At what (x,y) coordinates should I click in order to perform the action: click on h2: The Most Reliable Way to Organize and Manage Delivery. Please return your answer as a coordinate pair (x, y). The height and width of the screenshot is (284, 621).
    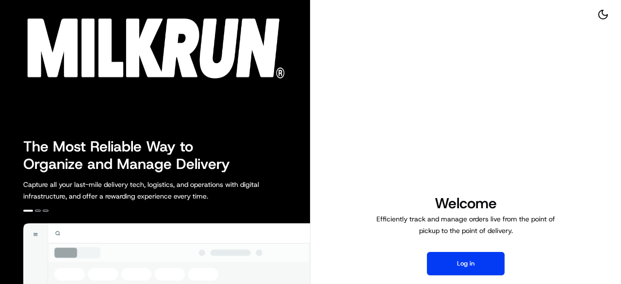
    Looking at the image, I should click on (132, 155).